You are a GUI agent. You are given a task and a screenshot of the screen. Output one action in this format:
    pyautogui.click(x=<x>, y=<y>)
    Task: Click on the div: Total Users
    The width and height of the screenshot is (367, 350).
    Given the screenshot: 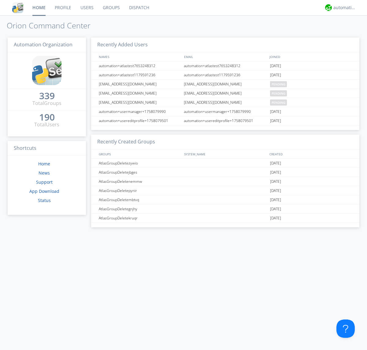 What is the action you would take?
    pyautogui.click(x=47, y=125)
    